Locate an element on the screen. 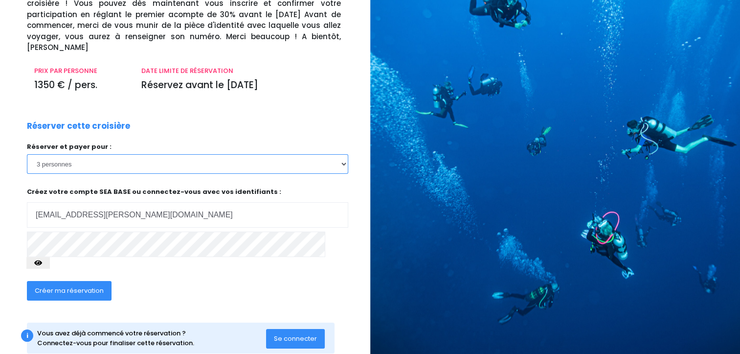  div: i is located at coordinates (27, 335).